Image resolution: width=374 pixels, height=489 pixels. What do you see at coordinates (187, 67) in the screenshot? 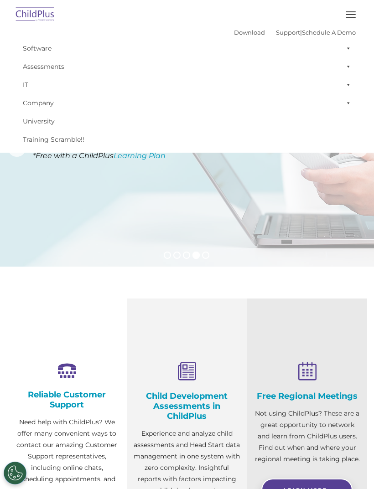
I see `a: Assessments` at bounding box center [187, 67].